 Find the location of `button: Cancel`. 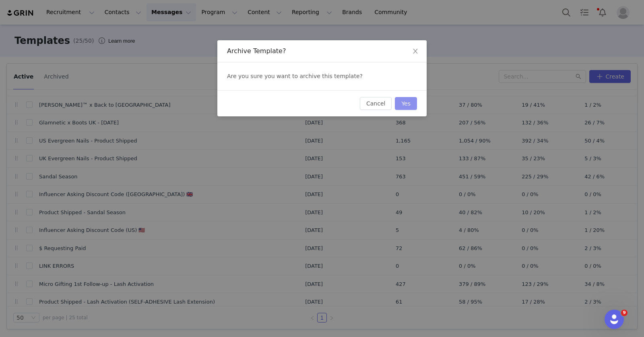

button: Cancel is located at coordinates (376, 104).